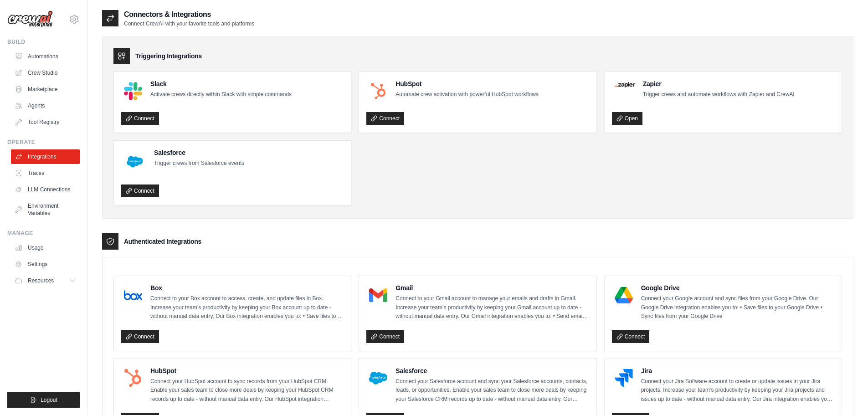 Image resolution: width=868 pixels, height=415 pixels. I want to click on p: Connect to your Box account to access, create, and update files in Box. Increase your team’s prod..., so click(247, 307).